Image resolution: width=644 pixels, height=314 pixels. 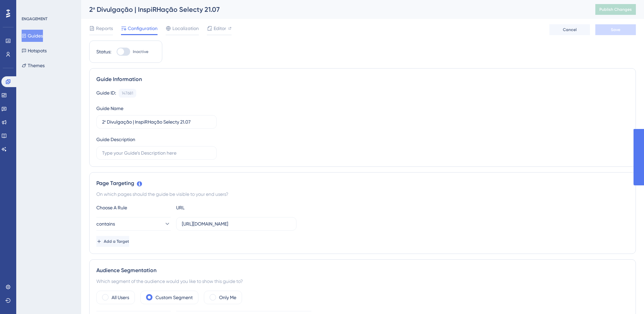 I want to click on button: Guides, so click(x=32, y=36).